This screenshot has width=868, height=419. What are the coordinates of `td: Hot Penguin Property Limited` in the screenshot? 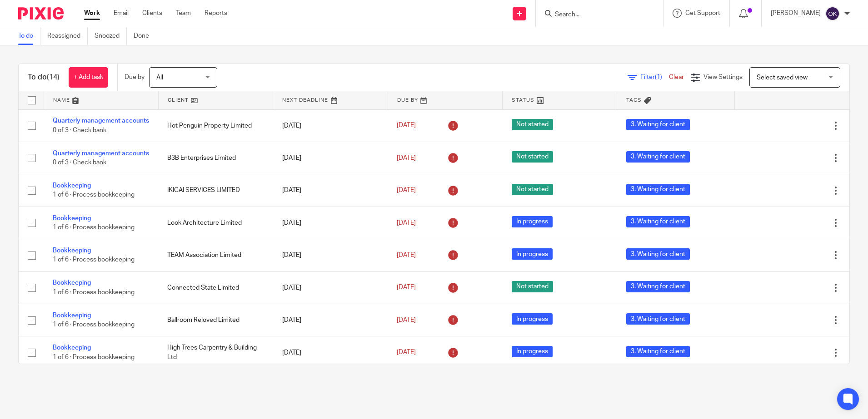 It's located at (215, 126).